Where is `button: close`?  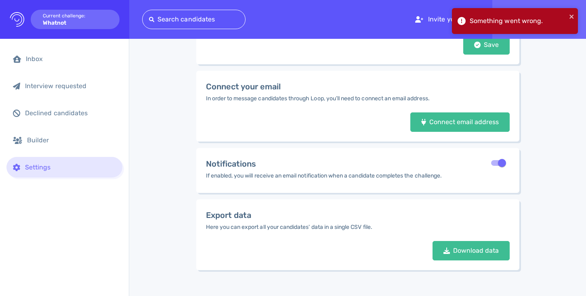 button: close is located at coordinates (572, 16).